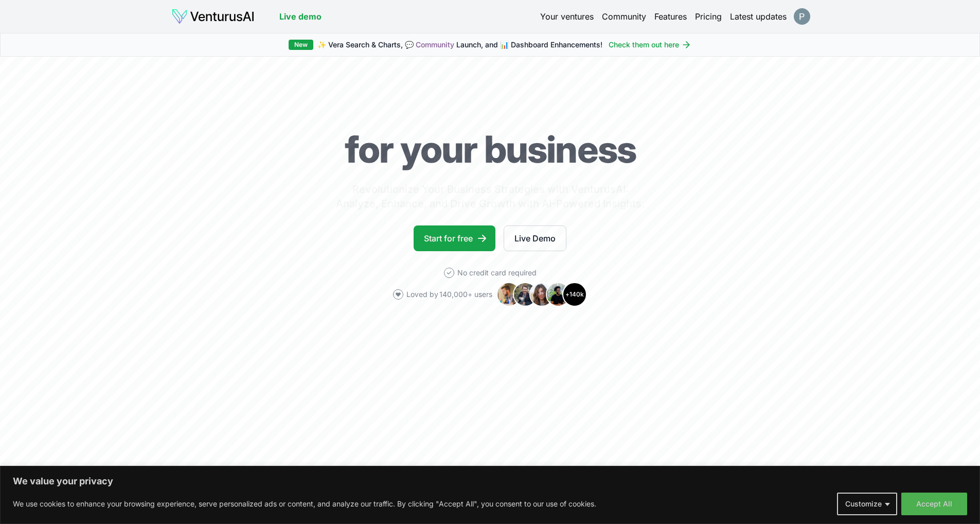 The height and width of the screenshot is (524, 980). I want to click on p: We use cookies to enhance your browsing experience, serve personalized ads or content, and analyz..., so click(304, 504).